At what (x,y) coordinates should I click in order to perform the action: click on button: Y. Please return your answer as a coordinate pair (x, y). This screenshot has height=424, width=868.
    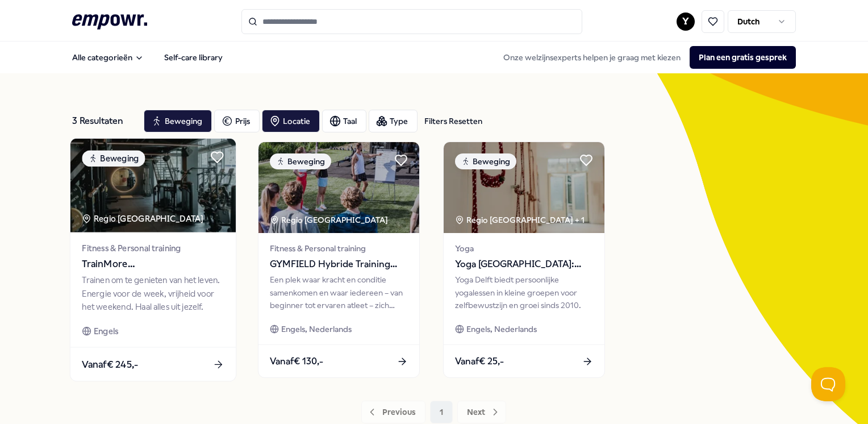
    Looking at the image, I should click on (685, 22).